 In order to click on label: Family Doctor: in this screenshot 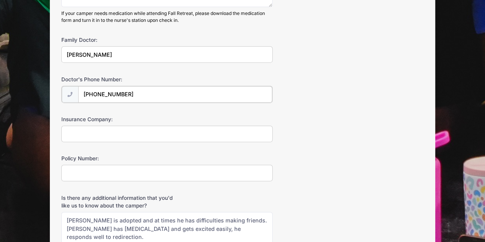, I will do `click(121, 40)`.